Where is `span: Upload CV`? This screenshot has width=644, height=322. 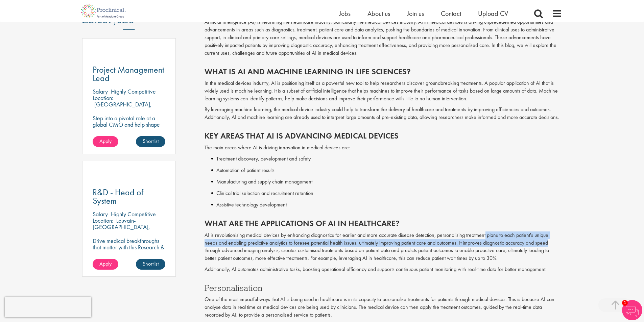 span: Upload CV is located at coordinates (493, 14).